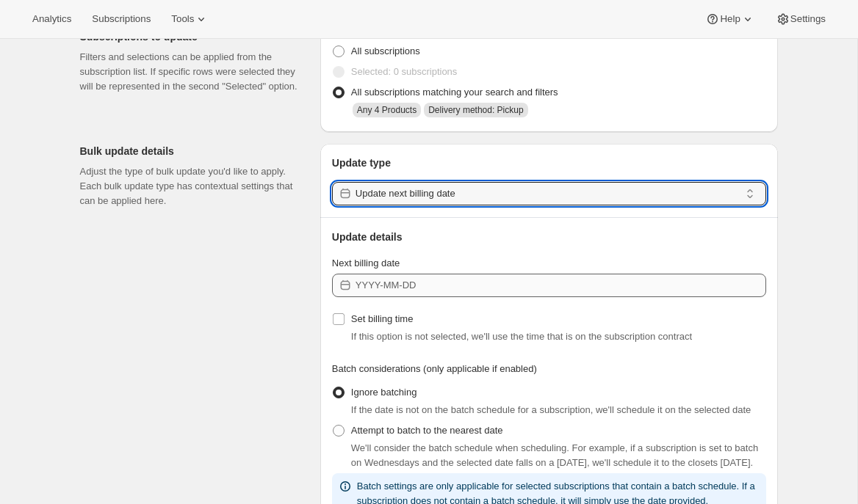  What do you see at coordinates (121, 19) in the screenshot?
I see `span: Subscriptions` at bounding box center [121, 19].